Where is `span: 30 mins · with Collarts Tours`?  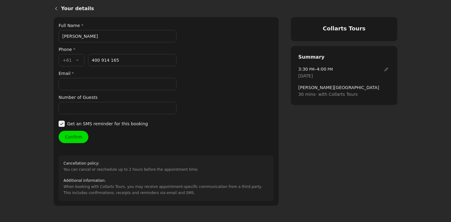
span: 30 mins · with Collarts Tours is located at coordinates (344, 94).